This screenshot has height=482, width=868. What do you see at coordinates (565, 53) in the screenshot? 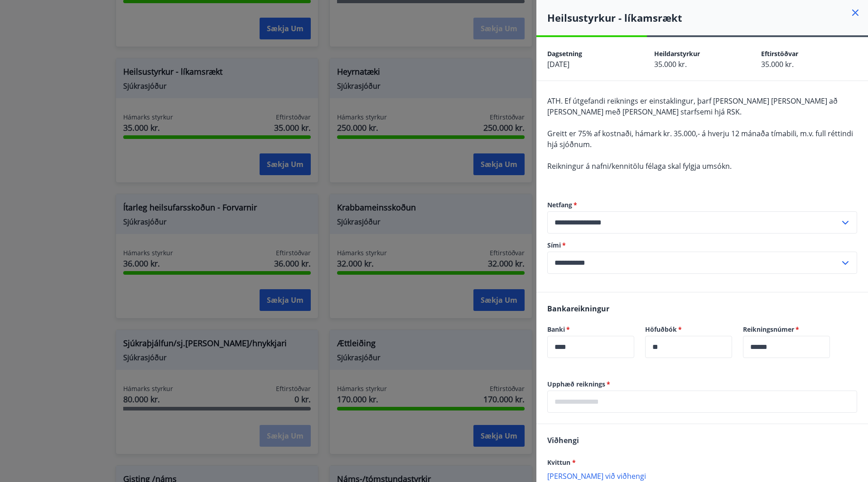
I see `span: Dagsetning` at bounding box center [565, 53].